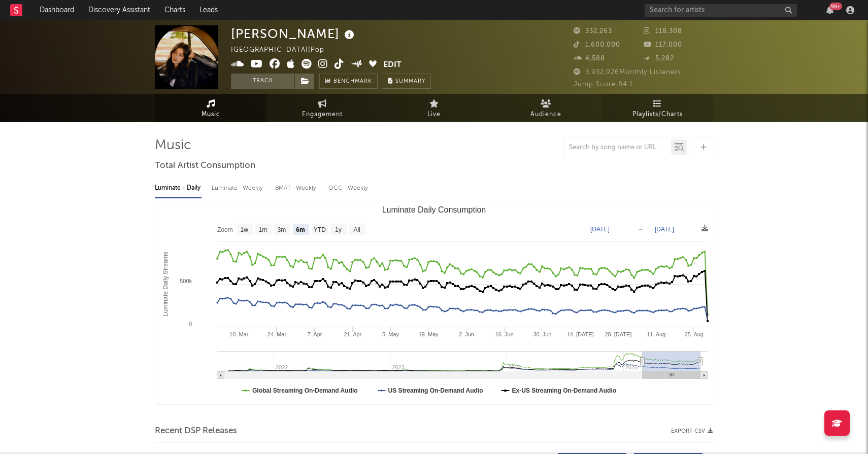  I want to click on a: Playlists/Charts, so click(657, 108).